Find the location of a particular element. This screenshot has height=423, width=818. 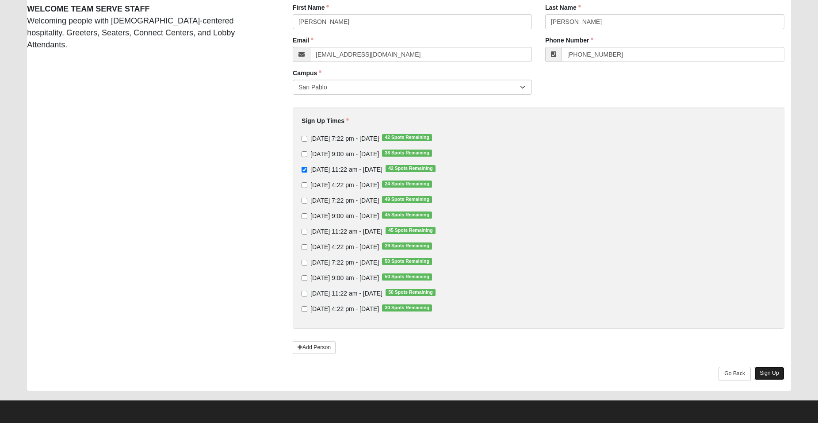

span: 30 Spots Remaining is located at coordinates (407, 308).